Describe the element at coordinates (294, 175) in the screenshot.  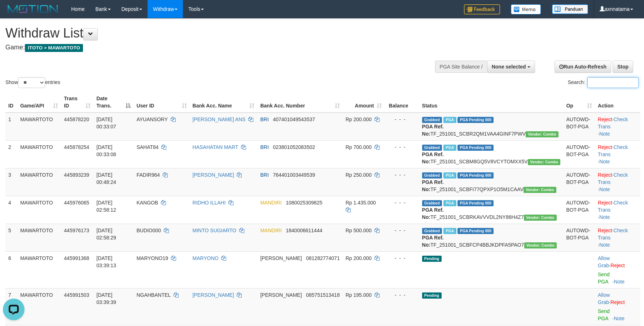
I see `span: Copy 764401003449539 to clipboard` at that location.